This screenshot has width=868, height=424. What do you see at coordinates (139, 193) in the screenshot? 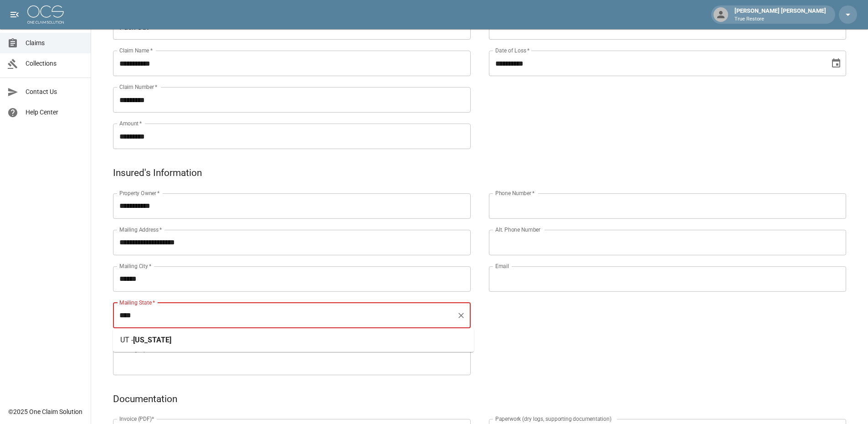
I see `label: Property Owner` at bounding box center [139, 193].